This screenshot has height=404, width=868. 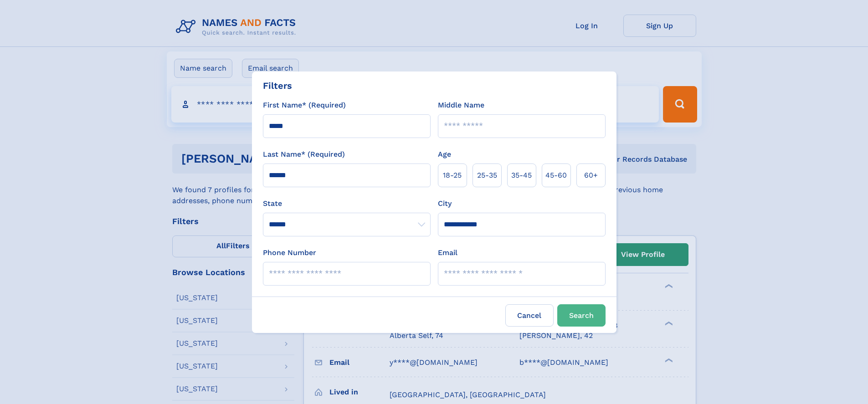 What do you see at coordinates (529, 315) in the screenshot?
I see `label: Cancel` at bounding box center [529, 315].